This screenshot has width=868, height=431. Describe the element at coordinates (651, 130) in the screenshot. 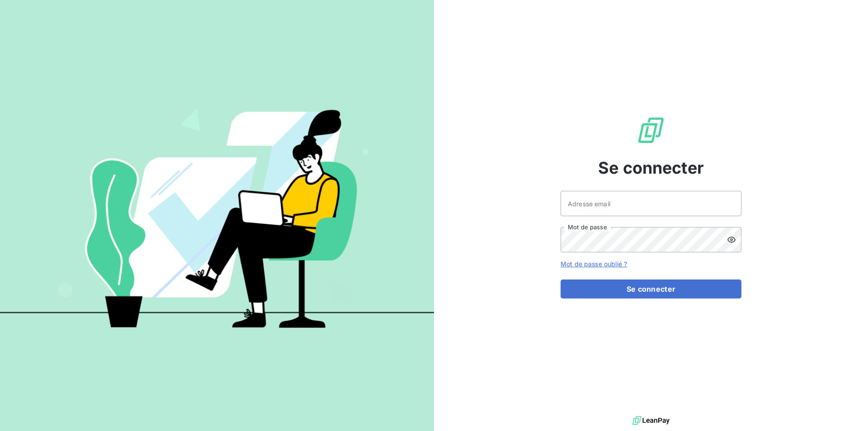

I see `img: Logo LeanPay` at that location.